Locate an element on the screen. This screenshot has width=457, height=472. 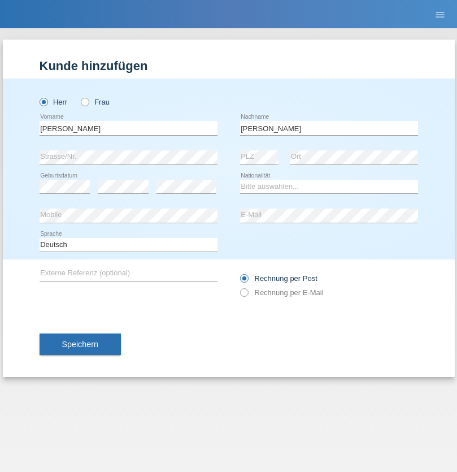
label: Rechnung per E-Mail is located at coordinates (282, 292).